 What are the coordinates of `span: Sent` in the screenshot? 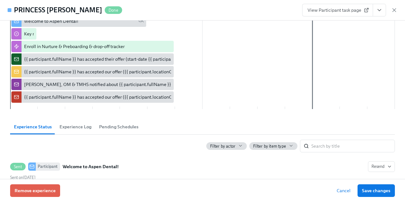 It's located at (18, 167).